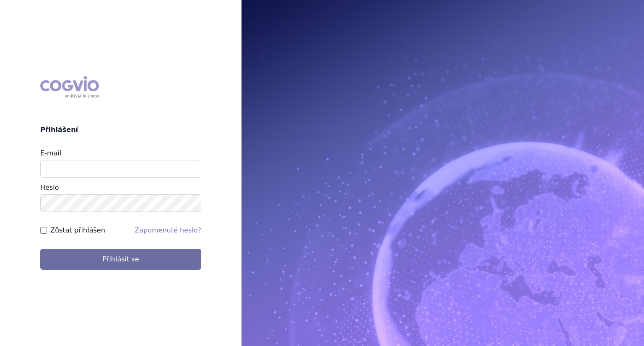  I want to click on div: COGVIO, so click(69, 87).